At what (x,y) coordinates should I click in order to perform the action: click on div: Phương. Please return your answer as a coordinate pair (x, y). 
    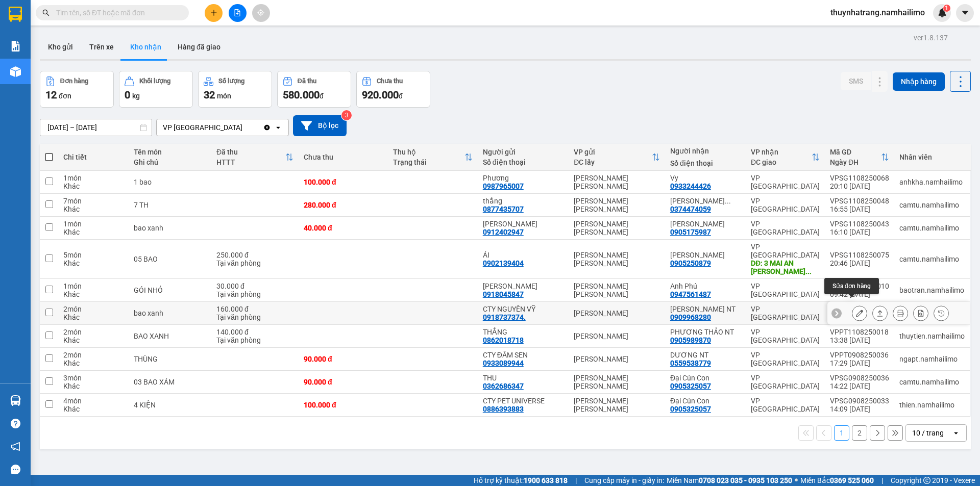
    Looking at the image, I should click on (523, 178).